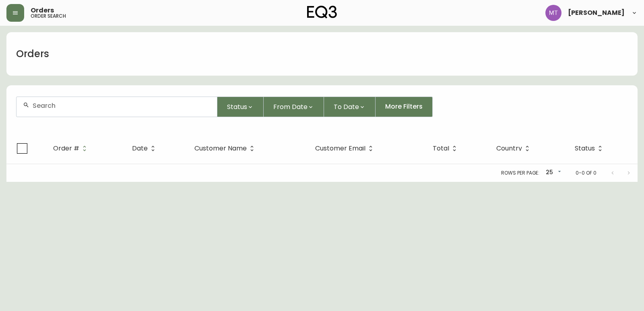 This screenshot has height=311, width=644. Describe the element at coordinates (122, 105) in the screenshot. I see `input: Search` at that location.